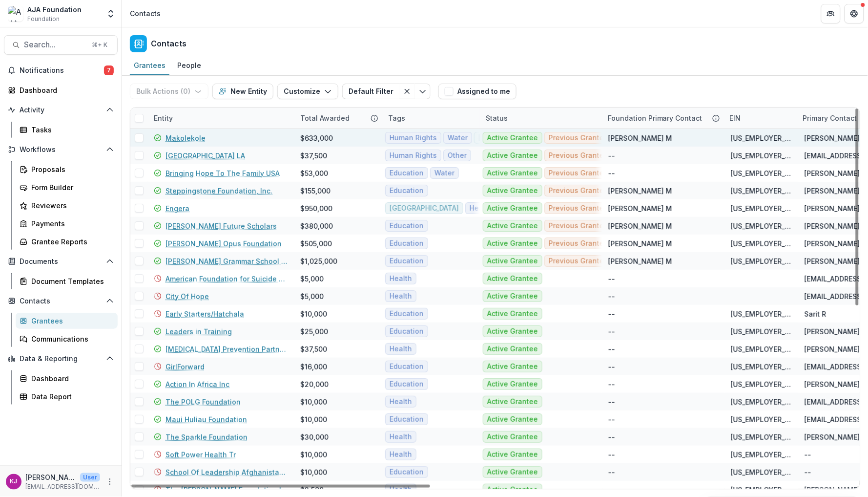  Describe the element at coordinates (61, 149) in the screenshot. I see `span: Workflows` at that location.